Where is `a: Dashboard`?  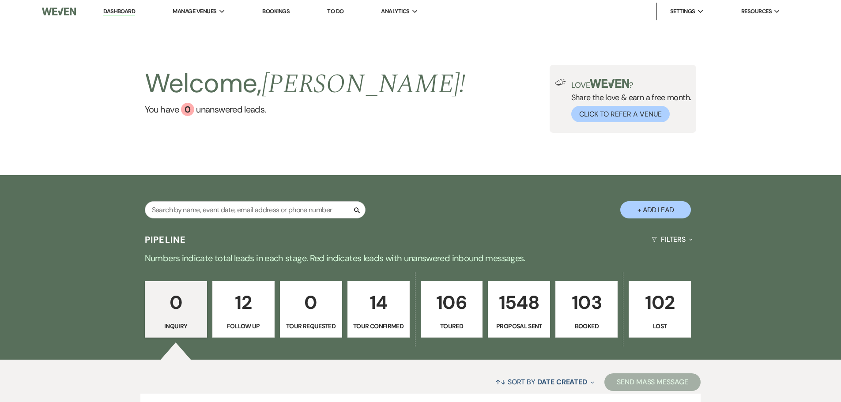
a: Dashboard is located at coordinates (119, 11).